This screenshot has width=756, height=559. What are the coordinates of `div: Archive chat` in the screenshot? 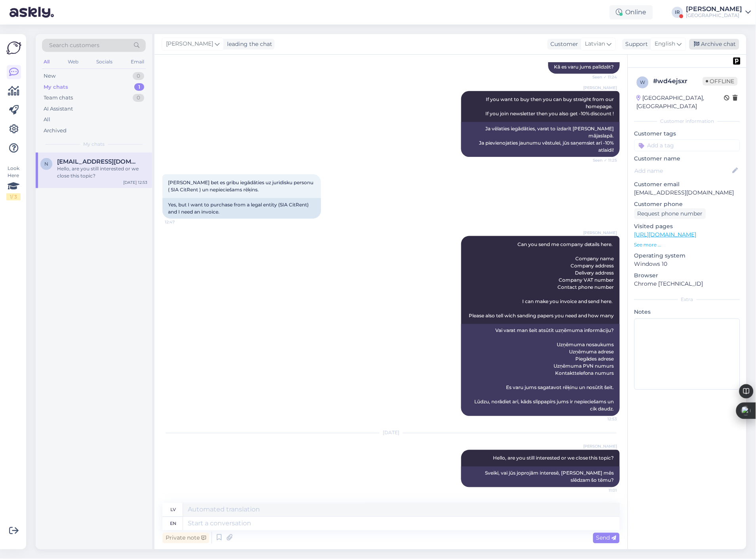 It's located at (715, 44).